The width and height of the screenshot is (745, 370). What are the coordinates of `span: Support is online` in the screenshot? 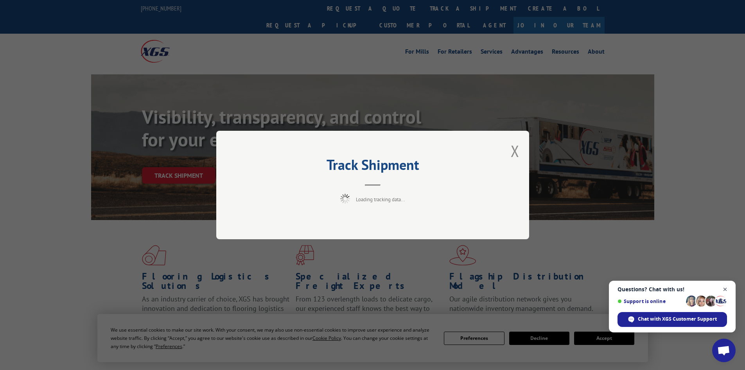 It's located at (651, 301).